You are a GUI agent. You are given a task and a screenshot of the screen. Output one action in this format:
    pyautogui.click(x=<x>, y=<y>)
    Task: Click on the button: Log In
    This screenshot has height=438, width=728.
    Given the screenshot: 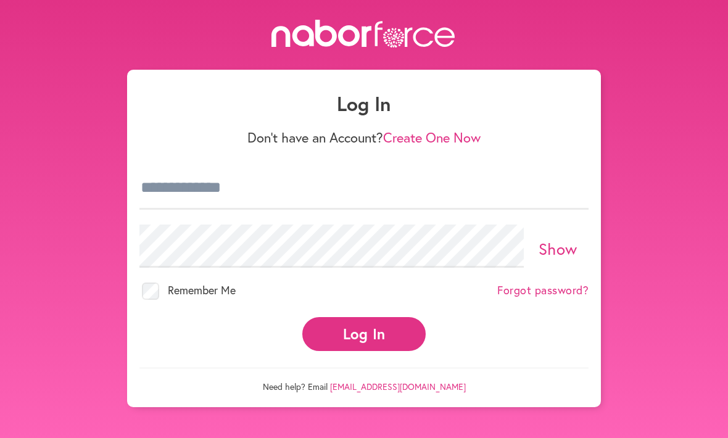 What is the action you would take?
    pyautogui.click(x=364, y=334)
    